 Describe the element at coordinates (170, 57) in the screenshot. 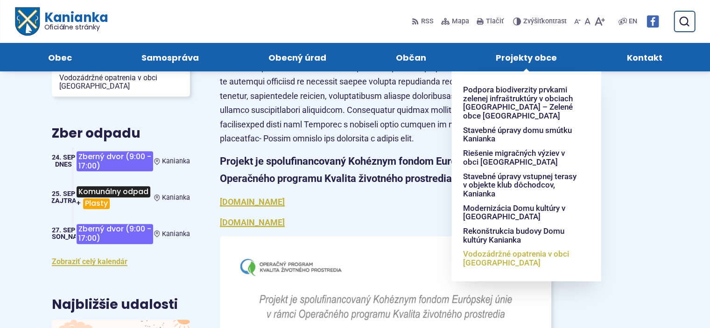

I see `a: Samospráva` at that location.